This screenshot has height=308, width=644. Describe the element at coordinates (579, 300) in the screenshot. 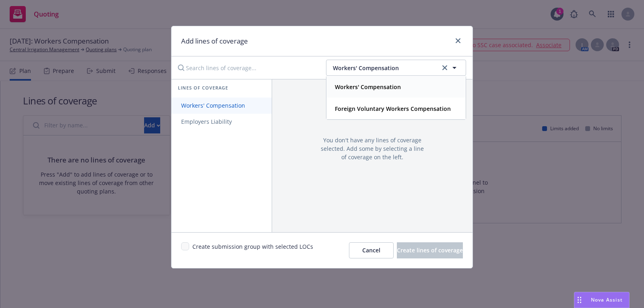

I see `div: Drag to move` at that location.